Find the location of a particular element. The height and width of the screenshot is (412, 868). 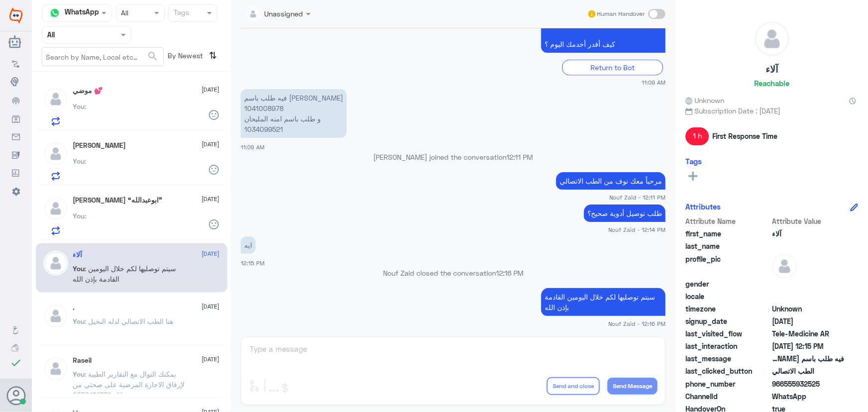

h5: Isuru Jayatunge is located at coordinates (99, 145).